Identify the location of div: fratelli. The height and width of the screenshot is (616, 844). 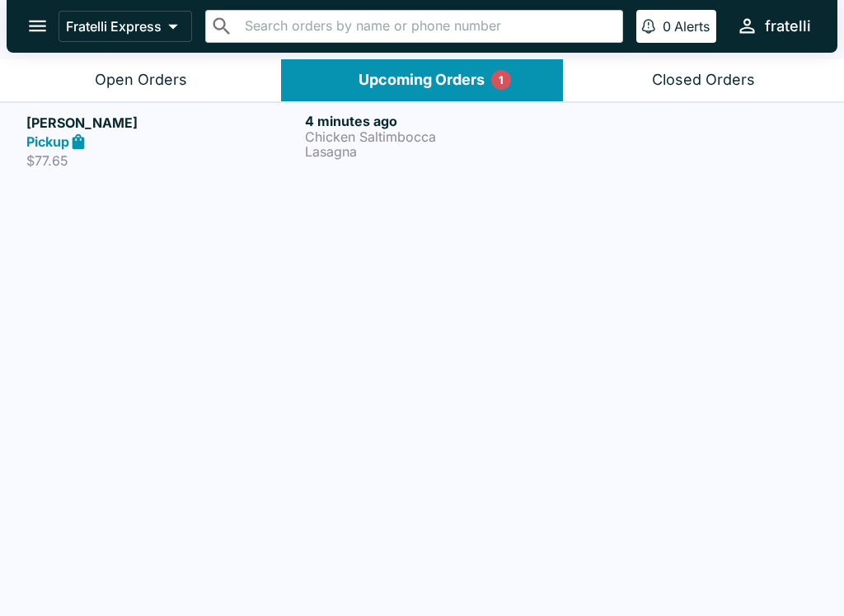
(788, 26).